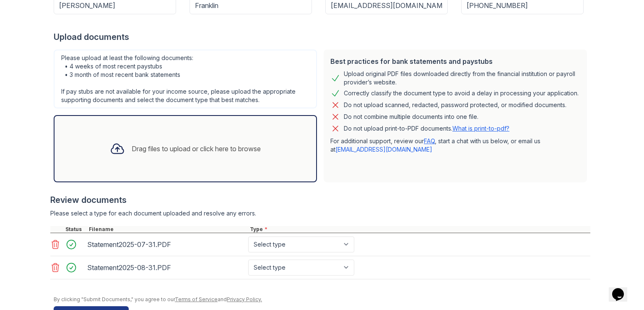 The width and height of the screenshot is (644, 310). I want to click on p: Do not upload print-to-PDF documents., so click(426, 128).